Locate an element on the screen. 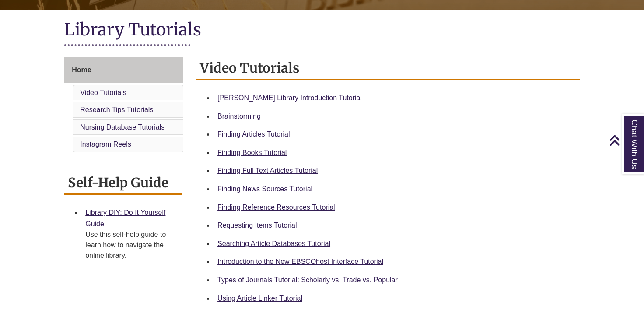  a: Nursing Database Tutorials is located at coordinates (122, 127).